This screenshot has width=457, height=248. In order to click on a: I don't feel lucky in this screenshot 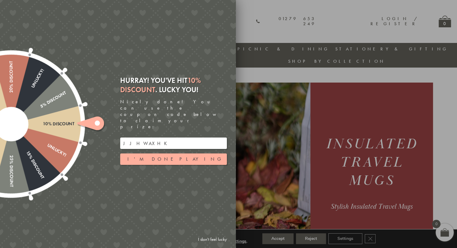, I will do `click(212, 239)`.